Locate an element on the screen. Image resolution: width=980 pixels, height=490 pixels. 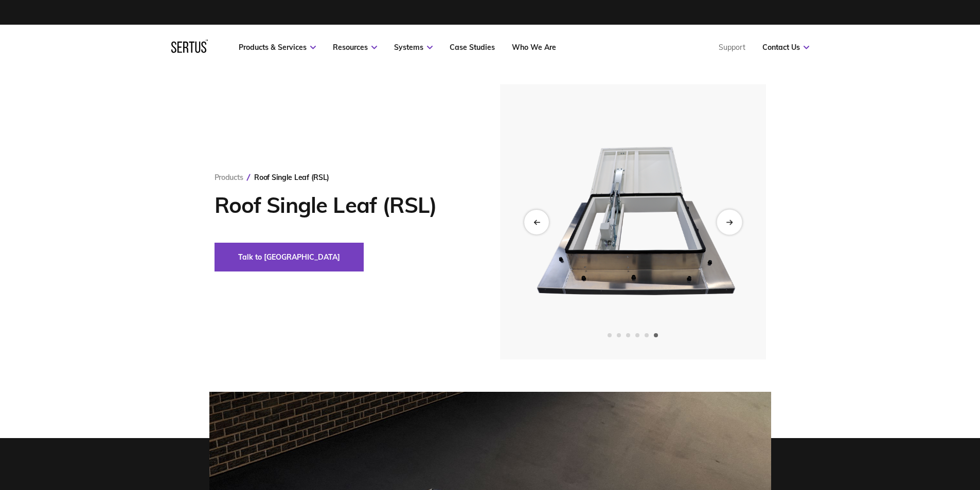
a: Contact Us is located at coordinates (786, 48).